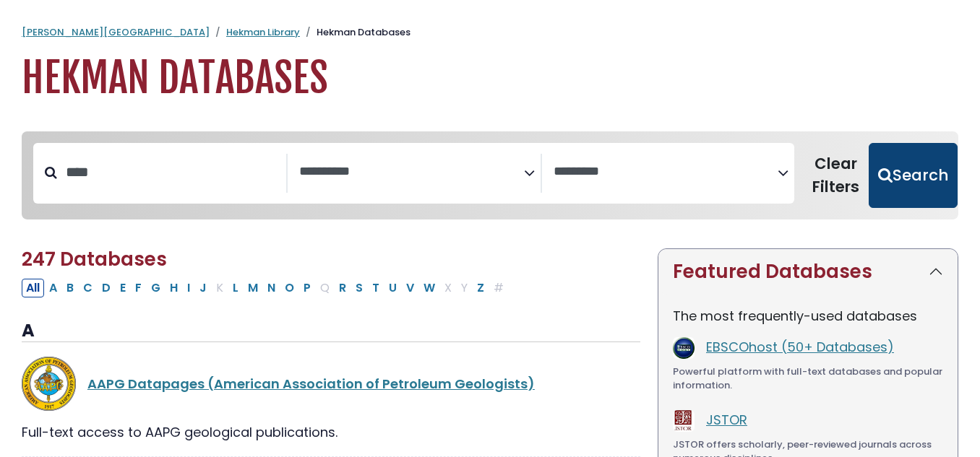 This screenshot has height=457, width=980. Describe the element at coordinates (155, 288) in the screenshot. I see `button: Filter Results G` at that location.